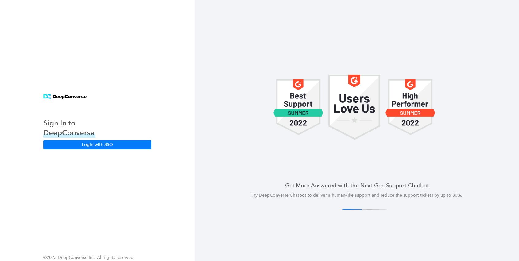 This screenshot has width=519, height=261. Describe the element at coordinates (89, 258) in the screenshot. I see `span: ©2023 DeepConverse Inc. All rights reserved.` at that location.